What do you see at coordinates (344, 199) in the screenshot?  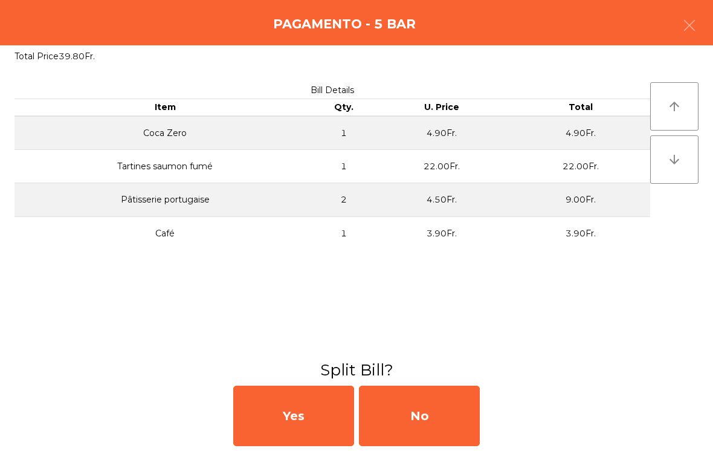 I see `td: 2` at bounding box center [344, 199].